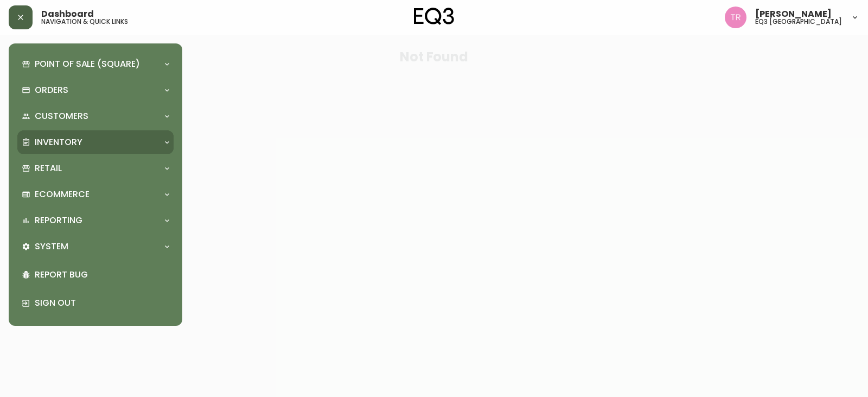 This screenshot has width=868, height=397. What do you see at coordinates (96, 64) in the screenshot?
I see `div: Point of Sale (Square)` at bounding box center [96, 64].